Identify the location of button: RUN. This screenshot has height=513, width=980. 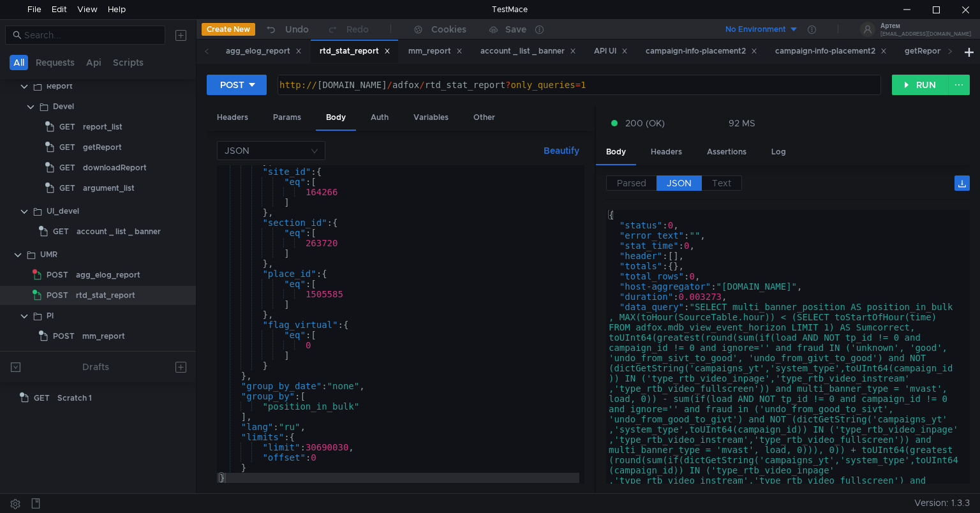
(920, 85).